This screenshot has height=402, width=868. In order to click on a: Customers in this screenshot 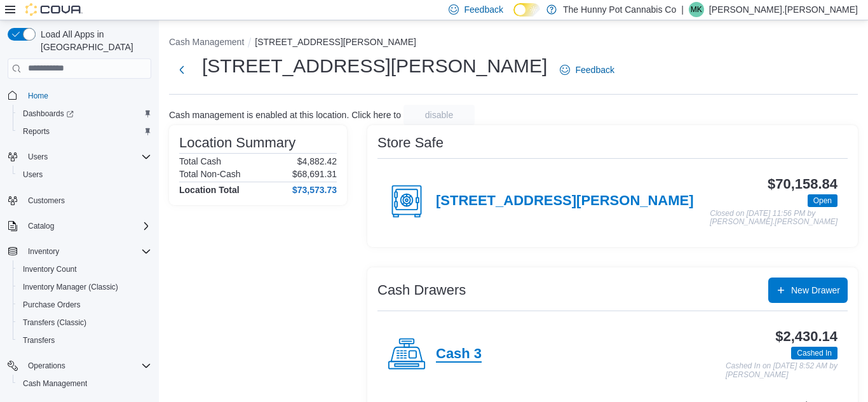, I will do `click(47, 201)`.